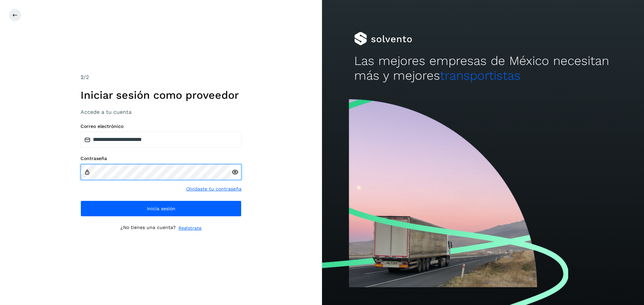  I want to click on a: Regístrate, so click(190, 228).